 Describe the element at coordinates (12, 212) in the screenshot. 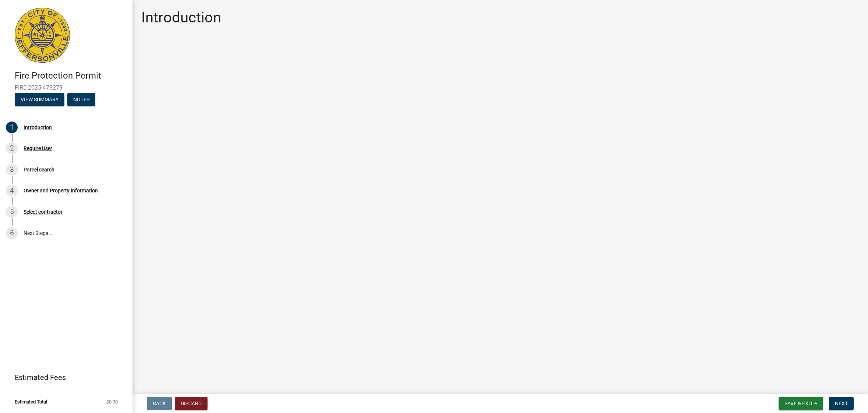

I see `div: 5` at that location.